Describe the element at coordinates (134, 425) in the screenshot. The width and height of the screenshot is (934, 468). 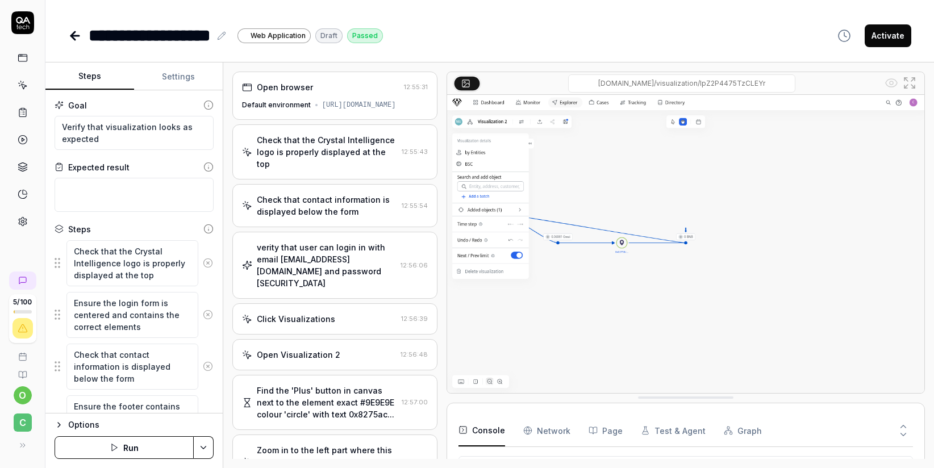
I see `button: Options` at that location.